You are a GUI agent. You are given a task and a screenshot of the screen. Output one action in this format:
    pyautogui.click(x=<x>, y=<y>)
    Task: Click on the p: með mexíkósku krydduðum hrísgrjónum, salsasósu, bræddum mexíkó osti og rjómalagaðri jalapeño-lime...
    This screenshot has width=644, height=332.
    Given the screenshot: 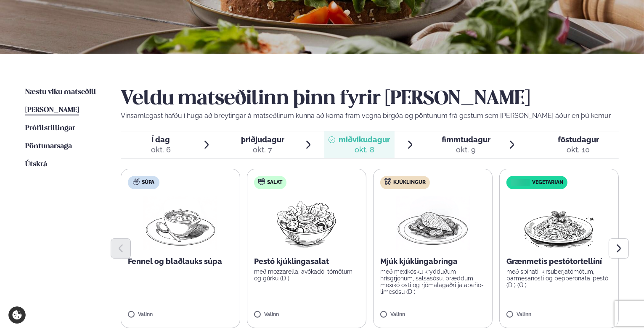 What is the action you would take?
    pyautogui.click(x=433, y=282)
    